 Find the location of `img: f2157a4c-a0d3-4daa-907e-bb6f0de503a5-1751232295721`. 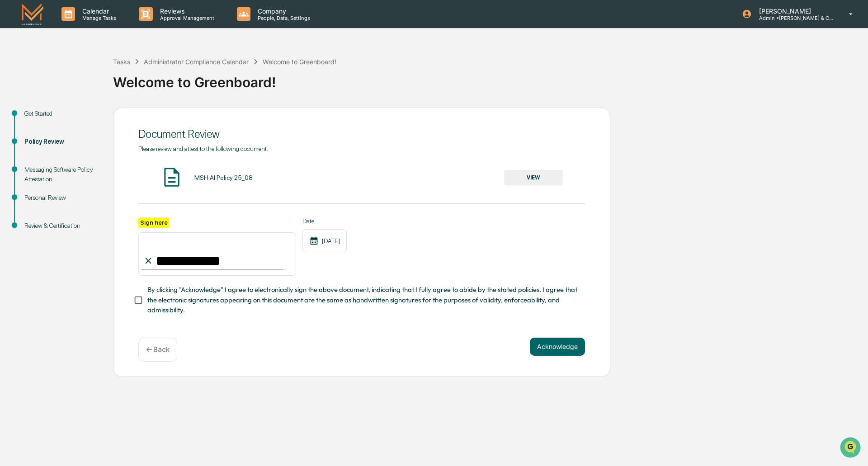

img: f2157a4c-a0d3-4daa-907e-bb6f0de503a5-1751232295721 is located at coordinates (11, 11).